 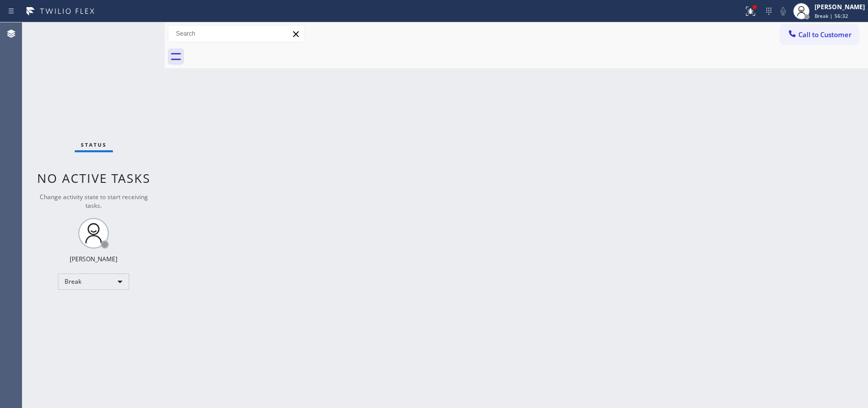 What do you see at coordinates (94, 281) in the screenshot?
I see `div: Break` at bounding box center [94, 281].